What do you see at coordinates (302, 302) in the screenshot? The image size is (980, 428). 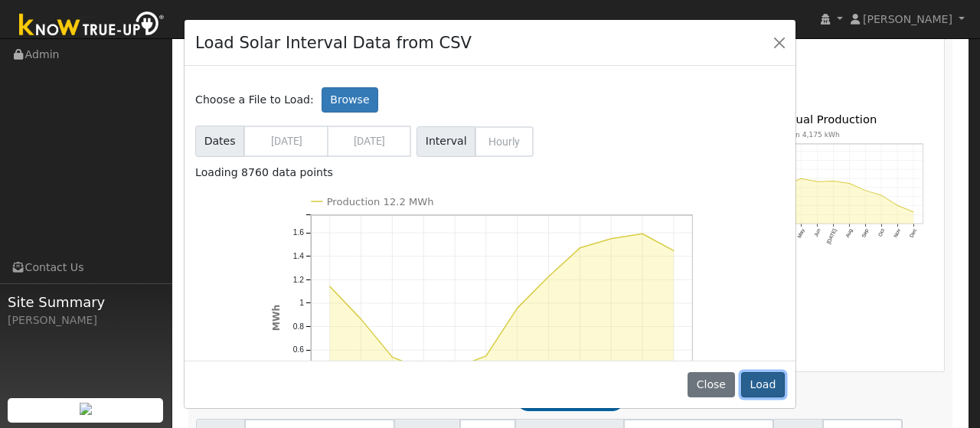 I see `text: 1` at bounding box center [302, 302].